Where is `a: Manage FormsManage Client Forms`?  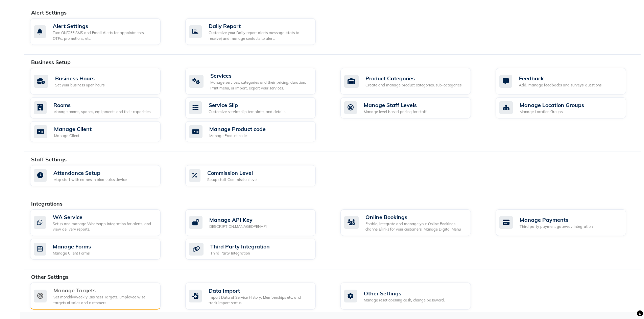 a: Manage FormsManage Client Forms is located at coordinates (103, 249).